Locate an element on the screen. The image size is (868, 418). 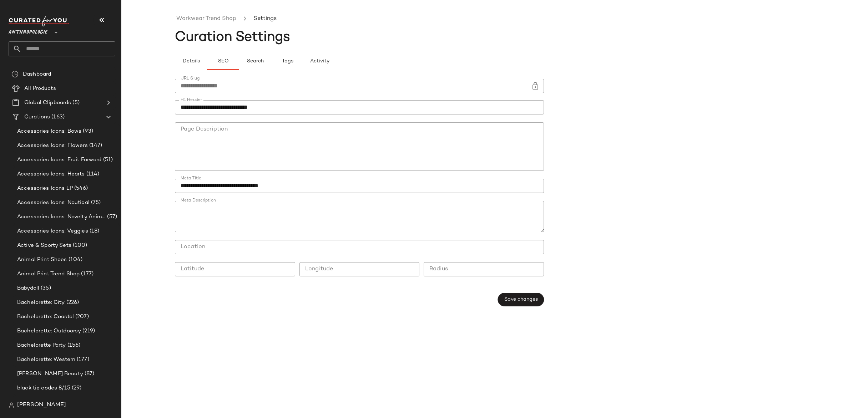
span: Accessories Icons: Bows is located at coordinates (49, 131).